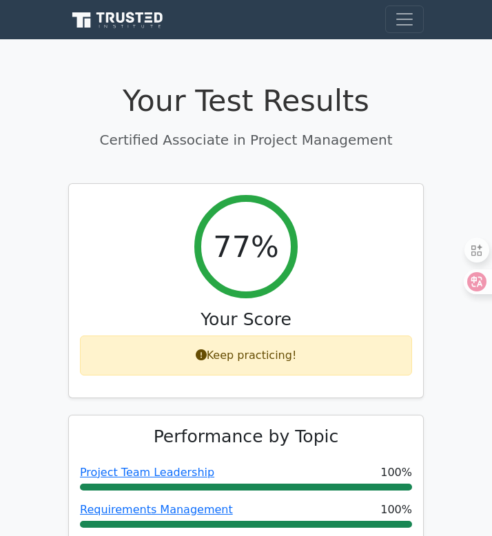  Describe the element at coordinates (147, 472) in the screenshot. I see `a: Project Team Leadership` at that location.